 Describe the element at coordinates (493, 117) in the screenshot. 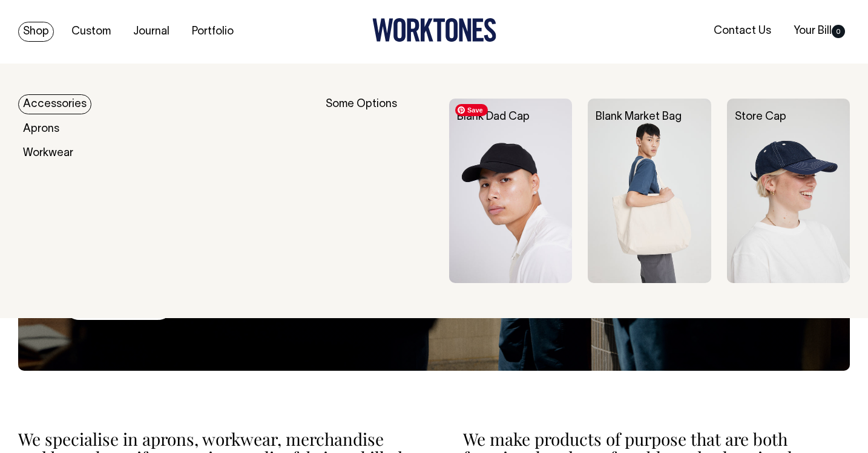

I see `a: Blank Dad Cap` at that location.